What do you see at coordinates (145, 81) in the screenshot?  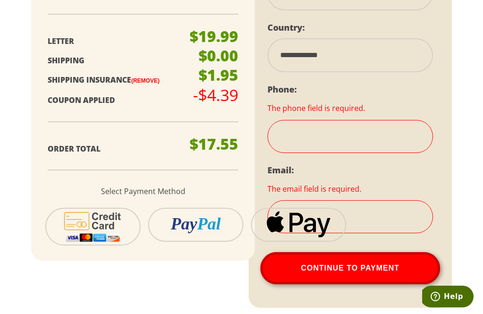 I see `a: (Remove)` at bounding box center [145, 81].